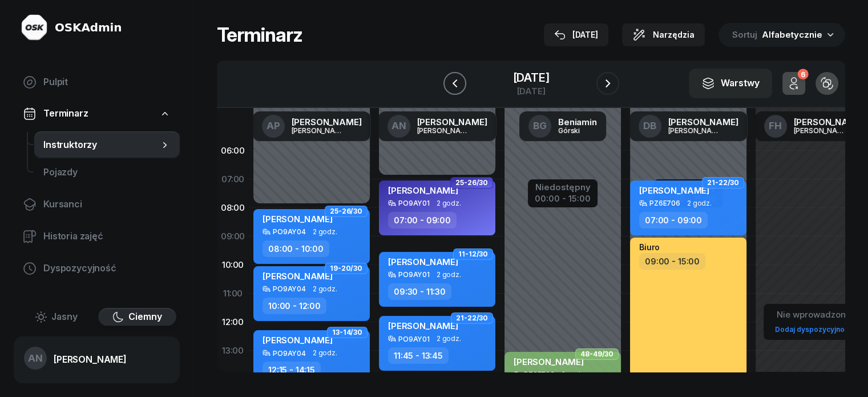 This screenshot has width=868, height=397. I want to click on span: Pojazdy, so click(107, 172).